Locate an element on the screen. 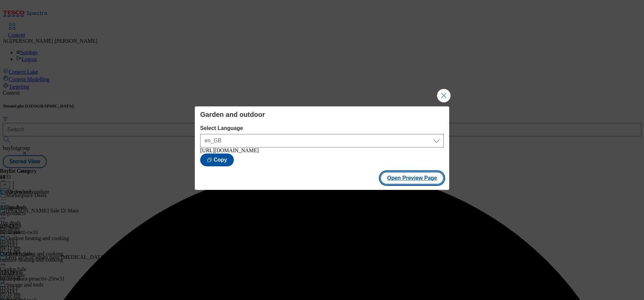 The width and height of the screenshot is (644, 300). button: Close Modal is located at coordinates (444, 95).